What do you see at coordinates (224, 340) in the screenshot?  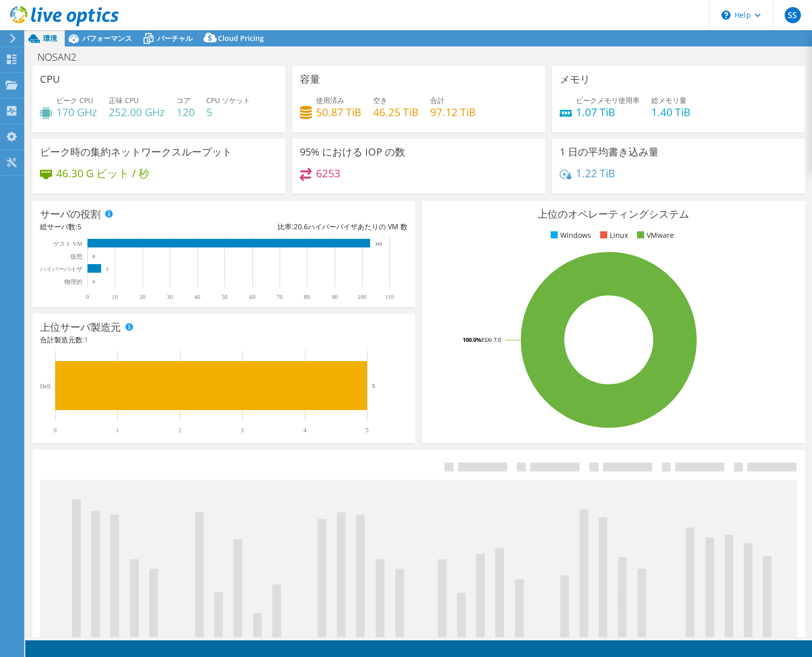 I see `h4: 合計製造元数:` at bounding box center [224, 340].